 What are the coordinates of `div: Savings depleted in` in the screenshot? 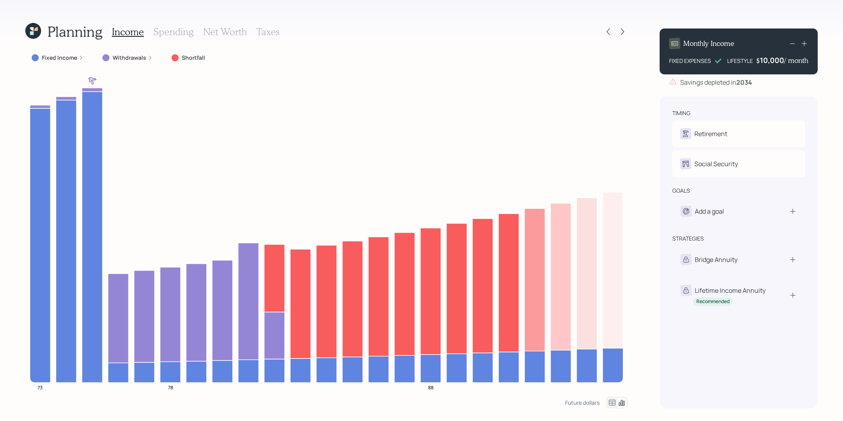 It's located at (716, 82).